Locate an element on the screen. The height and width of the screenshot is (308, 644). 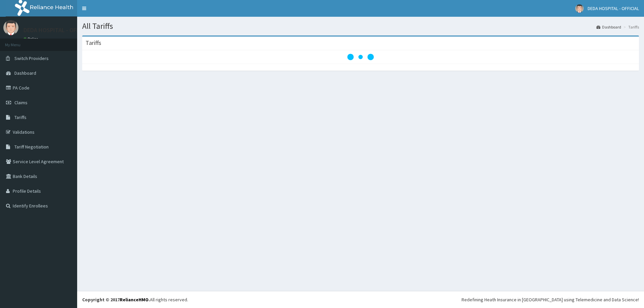
span: DEDA HOSPITAL - OFFICIAL is located at coordinates (613, 8).